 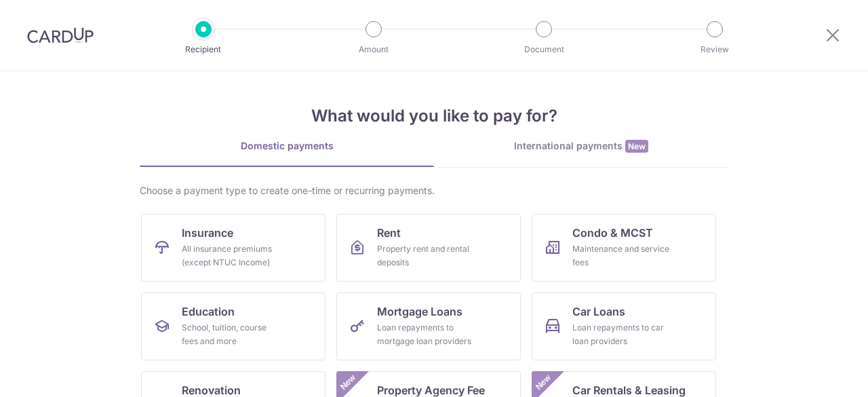 I want to click on div: Choose a payment type to create one-time or recurring payments., so click(x=434, y=191).